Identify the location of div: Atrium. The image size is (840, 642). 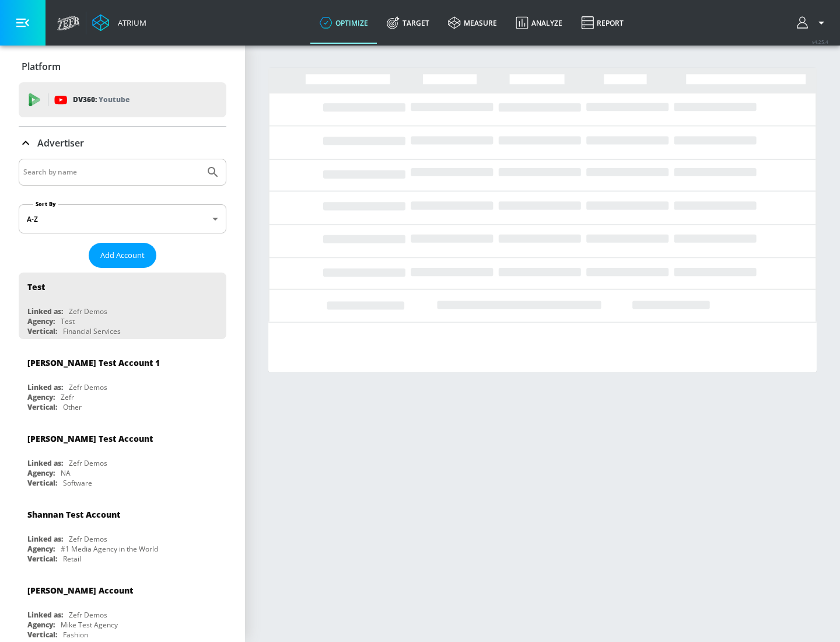
(129, 23).